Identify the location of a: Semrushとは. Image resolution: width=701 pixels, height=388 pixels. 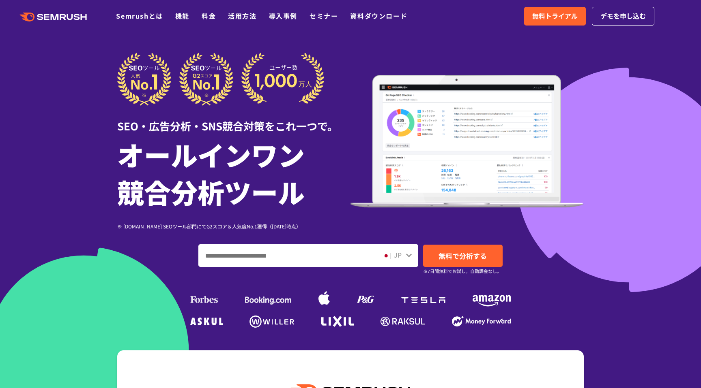
(139, 16).